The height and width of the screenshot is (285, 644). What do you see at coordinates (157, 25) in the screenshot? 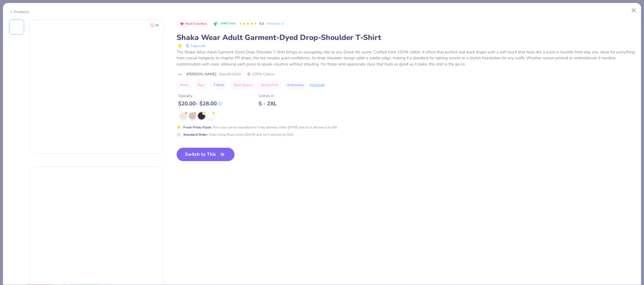
I see `span: 20` at bounding box center [157, 25].